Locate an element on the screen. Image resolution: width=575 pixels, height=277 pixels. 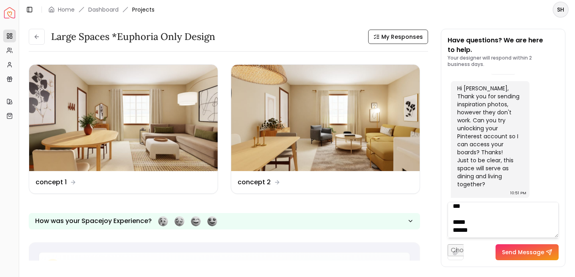
a: concept 2concept 2 is located at coordinates (325, 129).